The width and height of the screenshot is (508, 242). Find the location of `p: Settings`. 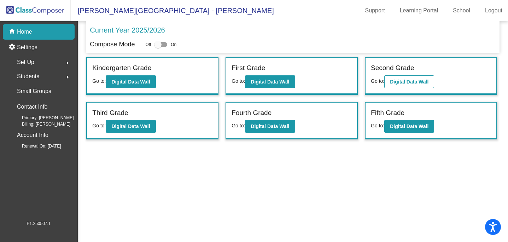

p: Settings is located at coordinates (27, 47).